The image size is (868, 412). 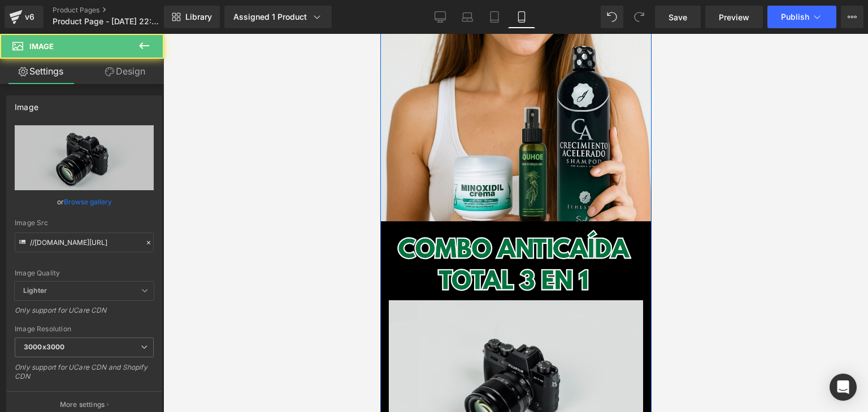 What do you see at coordinates (440, 17) in the screenshot?
I see `a: Desktop` at bounding box center [440, 17].